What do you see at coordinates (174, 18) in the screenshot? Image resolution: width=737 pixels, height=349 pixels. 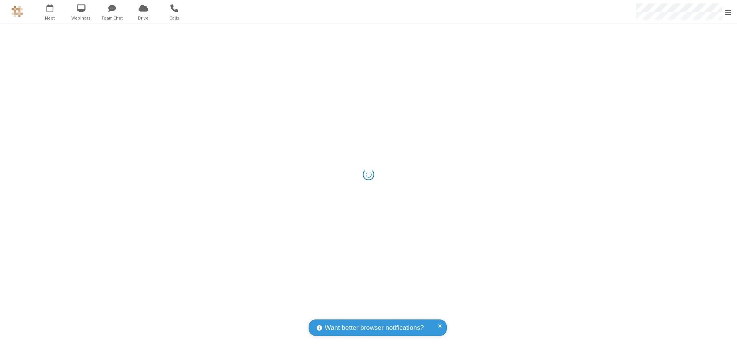 I see `span: Calls` at bounding box center [174, 18].